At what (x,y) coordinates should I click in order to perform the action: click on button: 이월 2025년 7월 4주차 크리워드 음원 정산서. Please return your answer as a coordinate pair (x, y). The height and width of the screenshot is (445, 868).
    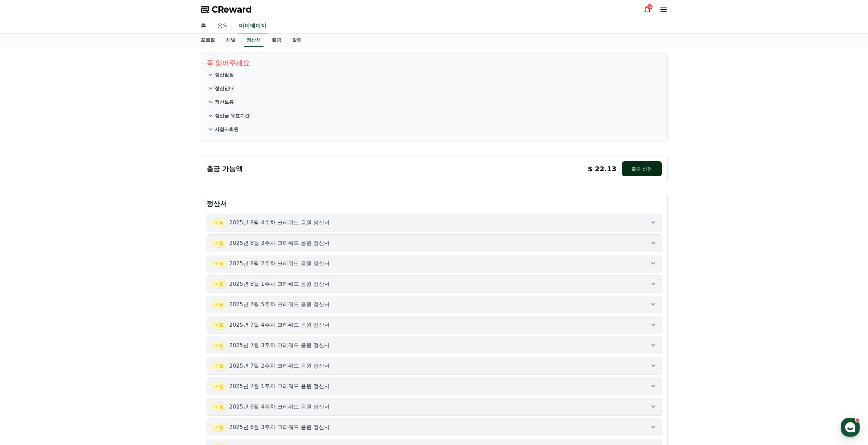
    Looking at the image, I should click on (434, 325).